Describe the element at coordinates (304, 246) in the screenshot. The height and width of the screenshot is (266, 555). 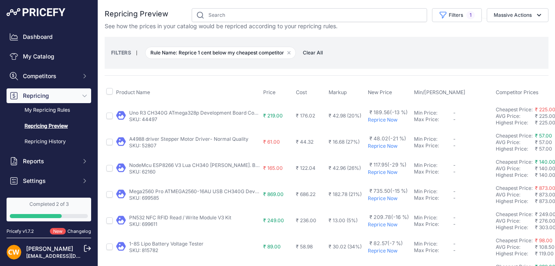
I see `span: ₹ 58.98` at that location.